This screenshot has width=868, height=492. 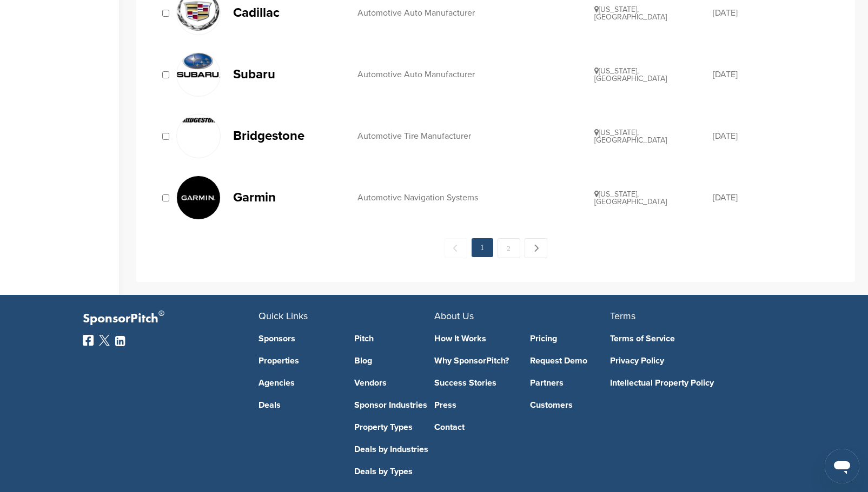 I want to click on a: Why SponsorPitch?, so click(x=474, y=361).